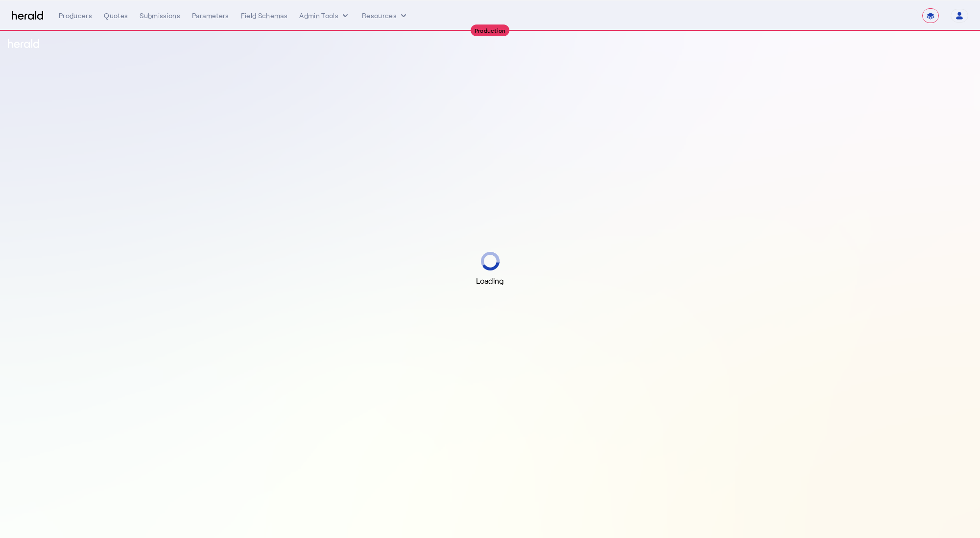 This screenshot has width=980, height=538. I want to click on div: Quotes, so click(115, 16).